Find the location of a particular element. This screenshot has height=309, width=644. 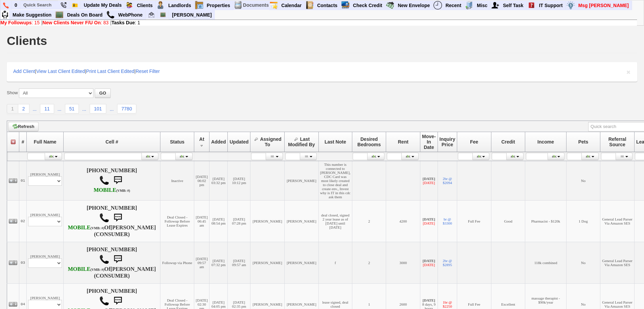

td: 02 is located at coordinates (23, 221).